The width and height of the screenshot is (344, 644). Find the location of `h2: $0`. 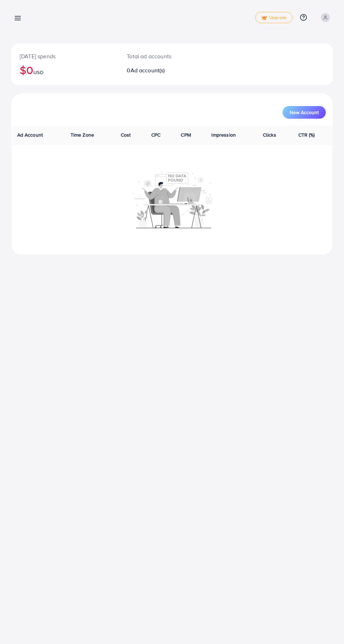

h2: $0 is located at coordinates (64, 70).